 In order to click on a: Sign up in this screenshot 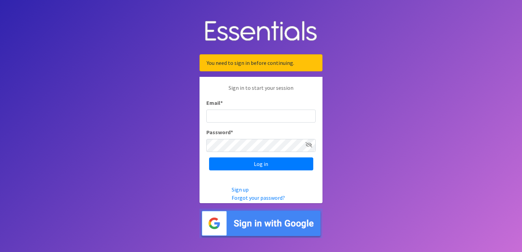, I will do `click(240, 190)`.